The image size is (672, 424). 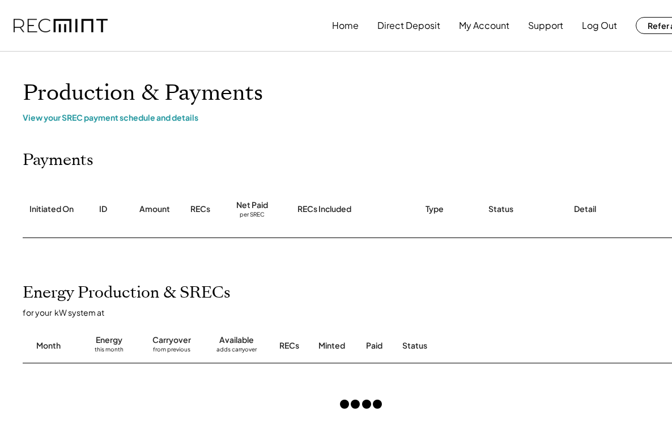 What do you see at coordinates (252, 215) in the screenshot?
I see `div: per SREC` at bounding box center [252, 215].